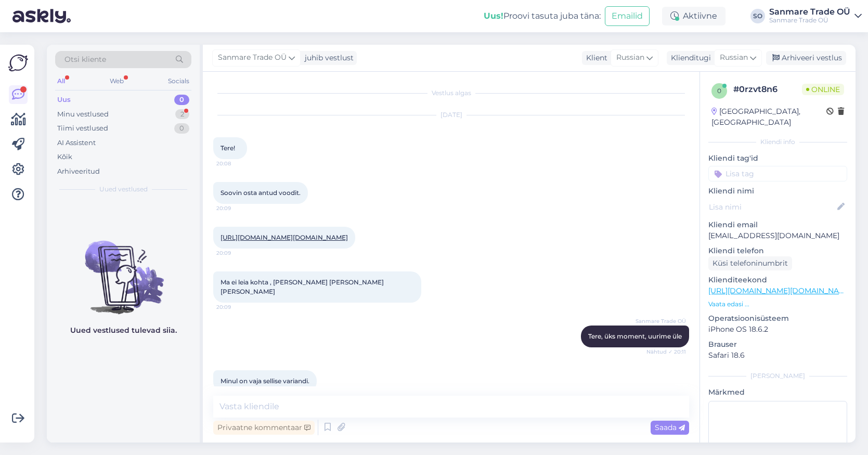 The image size is (868, 455). What do you see at coordinates (123, 330) in the screenshot?
I see `p: Uued vestlused tulevad siia.` at bounding box center [123, 330].